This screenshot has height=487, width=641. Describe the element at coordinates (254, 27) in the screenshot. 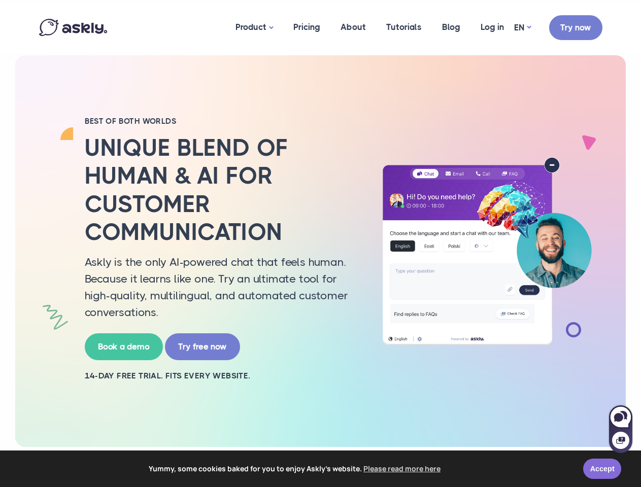

I see `a: Product` at that location.